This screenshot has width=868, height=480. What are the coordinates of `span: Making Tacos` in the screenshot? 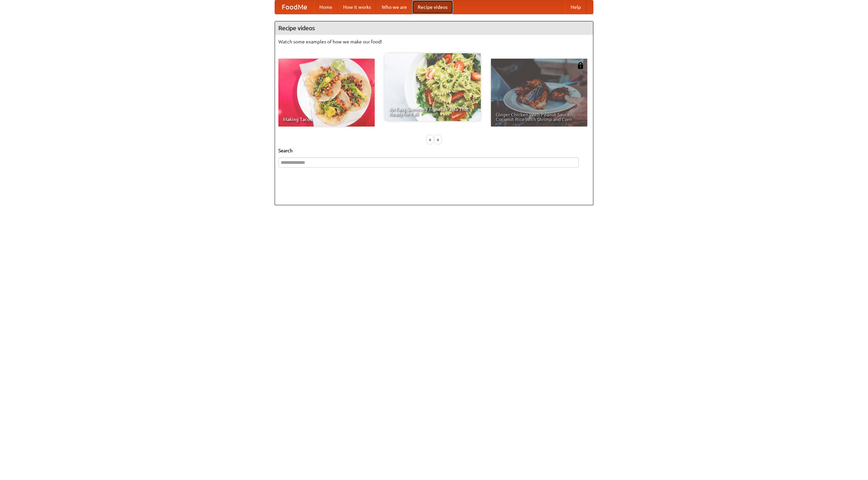 It's located at (327, 119).